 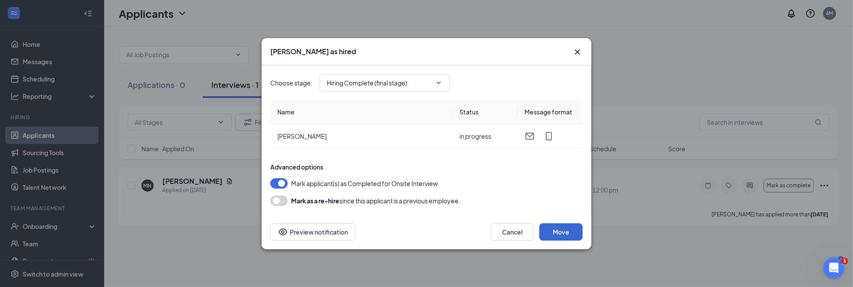 What do you see at coordinates (530, 136) in the screenshot?
I see `svg: Email` at bounding box center [530, 136].